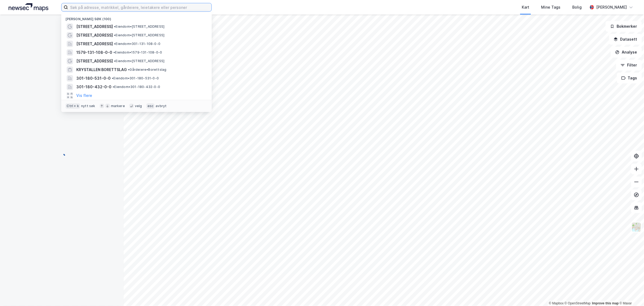  I want to click on span: Eiendom • 1579-131-108-0-0, so click(137, 52).